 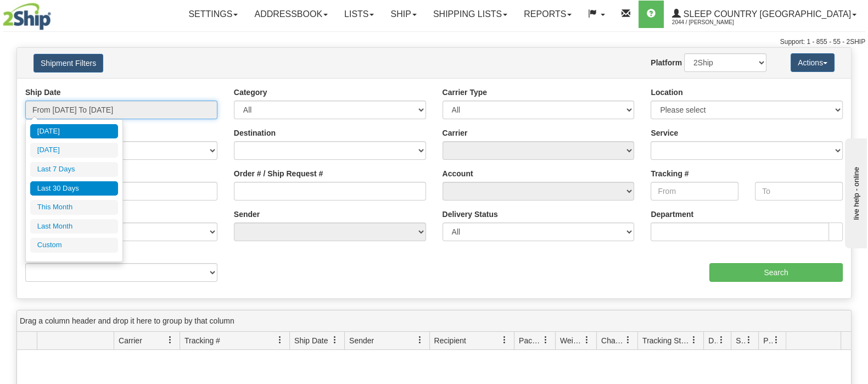 What do you see at coordinates (359, 14) in the screenshot?
I see `a: Lists` at bounding box center [359, 14].